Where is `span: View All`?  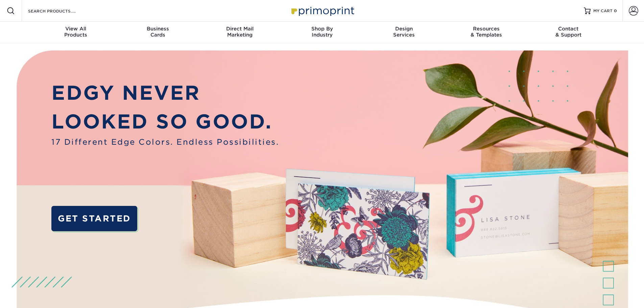
span: View All is located at coordinates (76, 29).